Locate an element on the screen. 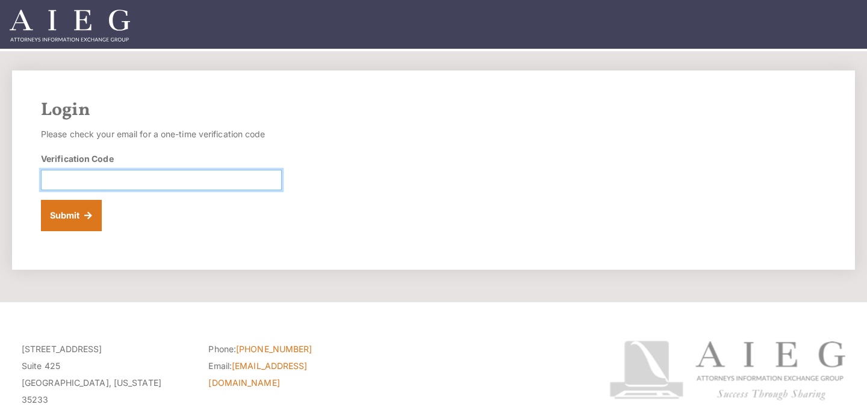  label: Verification Code is located at coordinates (77, 158).